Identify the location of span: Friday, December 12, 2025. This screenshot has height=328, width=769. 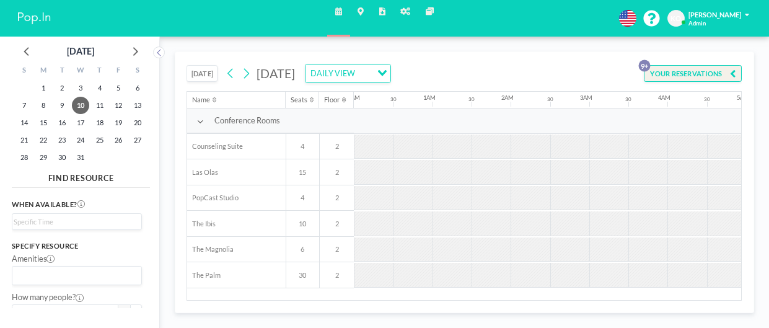
(118, 105).